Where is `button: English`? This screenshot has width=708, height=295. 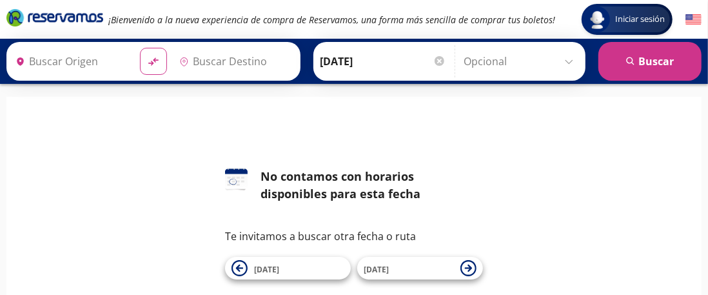 button: English is located at coordinates (693, 19).